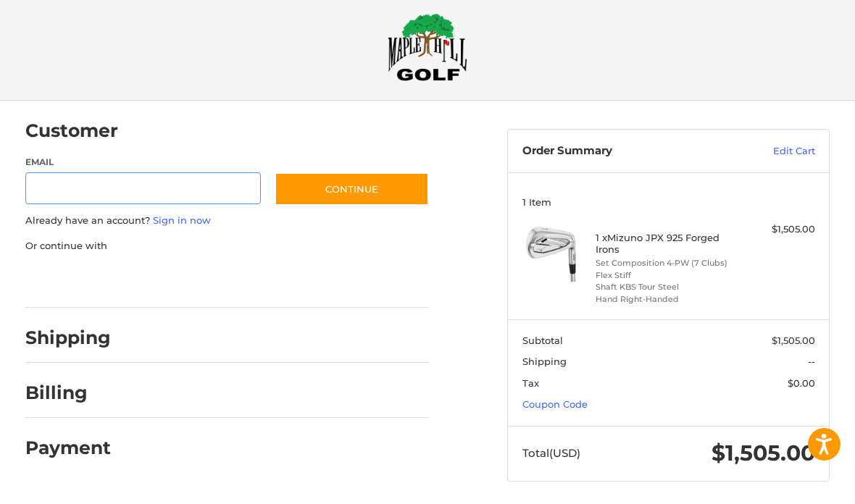  Describe the element at coordinates (768, 151) in the screenshot. I see `a: Edit Cart` at that location.